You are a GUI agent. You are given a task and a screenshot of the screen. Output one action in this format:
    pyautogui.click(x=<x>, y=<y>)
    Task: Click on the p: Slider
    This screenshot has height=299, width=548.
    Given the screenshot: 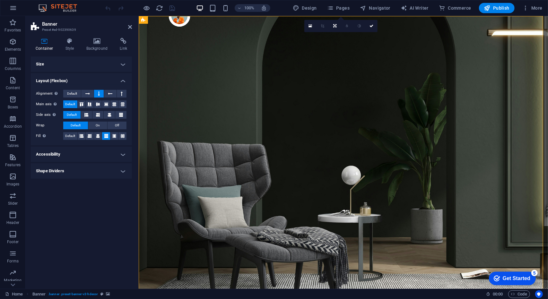 What is the action you would take?
    pyautogui.click(x=13, y=204)
    